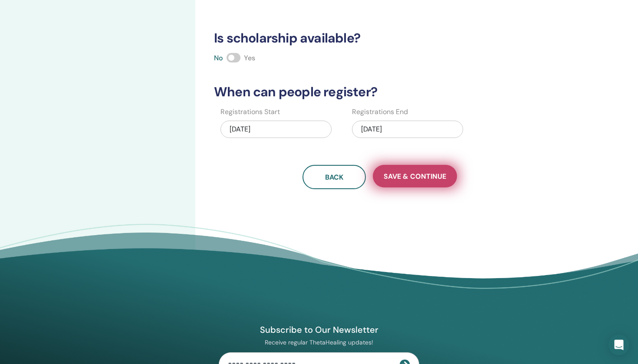  What do you see at coordinates (250, 112) in the screenshot?
I see `label: Registrations Start` at bounding box center [250, 112].